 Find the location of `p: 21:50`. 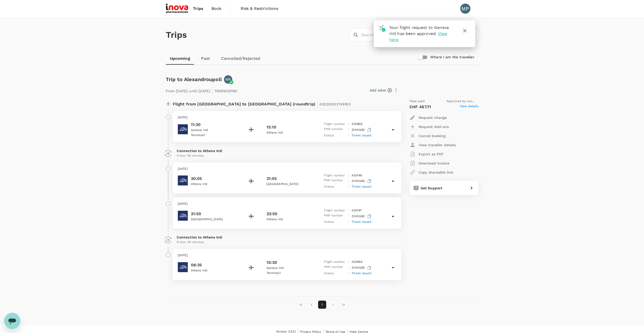

p: 21:50 is located at coordinates (214, 214).